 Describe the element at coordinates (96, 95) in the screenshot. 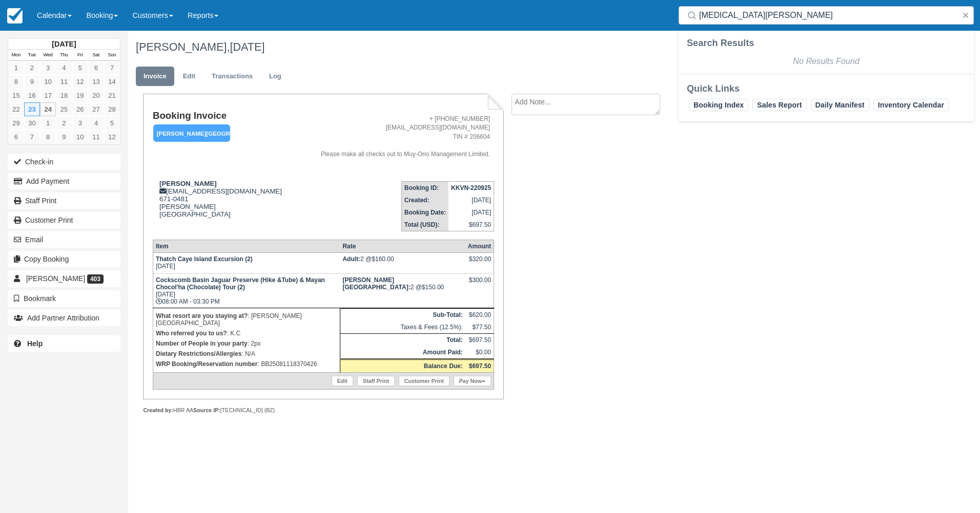

I see `a: 20` at that location.